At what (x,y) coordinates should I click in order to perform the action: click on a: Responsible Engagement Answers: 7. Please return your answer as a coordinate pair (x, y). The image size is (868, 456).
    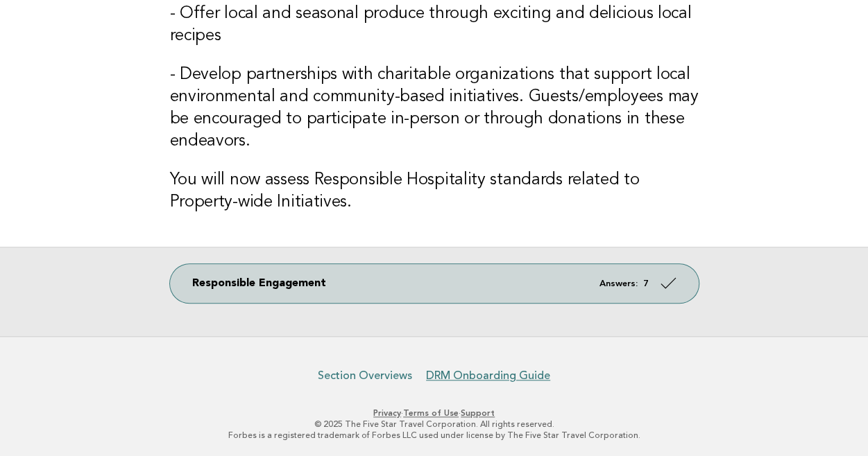
    Looking at the image, I should click on (434, 284).